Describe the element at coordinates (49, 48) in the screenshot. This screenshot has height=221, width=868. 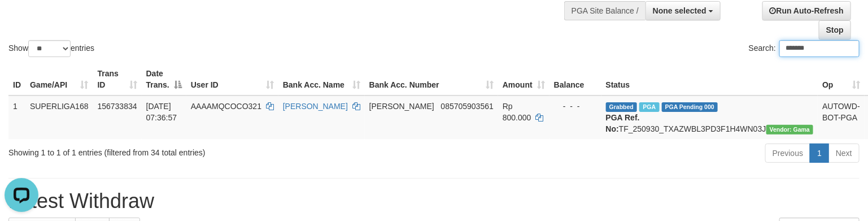
I see `select: Showentries` at that location.